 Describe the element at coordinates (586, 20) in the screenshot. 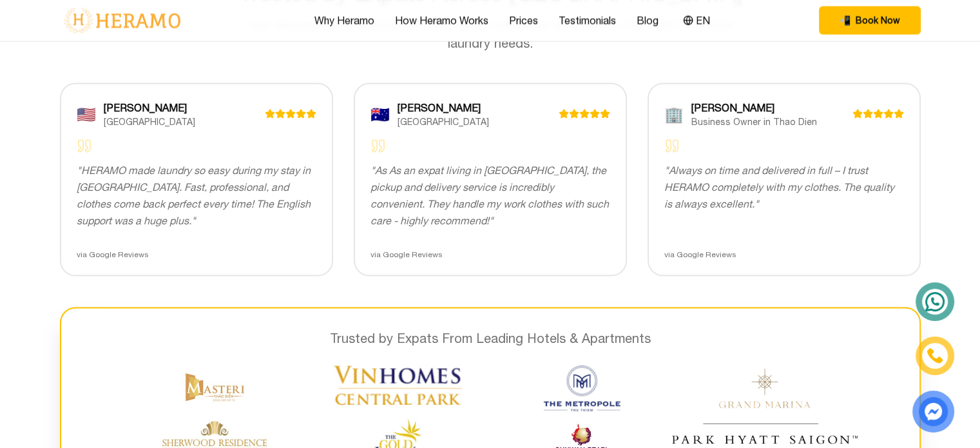

I see `a: Testimonials` at that location.